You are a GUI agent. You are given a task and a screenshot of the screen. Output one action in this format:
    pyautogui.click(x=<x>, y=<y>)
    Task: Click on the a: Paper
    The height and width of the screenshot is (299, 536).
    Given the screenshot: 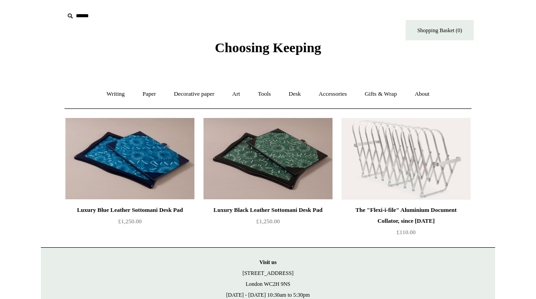 What is the action you would take?
    pyautogui.click(x=149, y=94)
    